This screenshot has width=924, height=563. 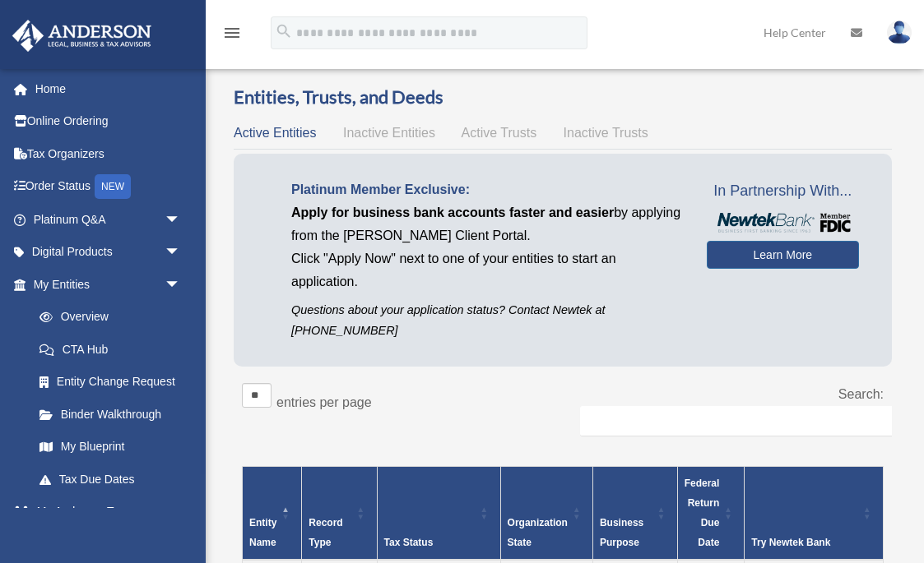 What do you see at coordinates (109, 252) in the screenshot?
I see `a: Digital Productsarrow_drop_down` at bounding box center [109, 252].